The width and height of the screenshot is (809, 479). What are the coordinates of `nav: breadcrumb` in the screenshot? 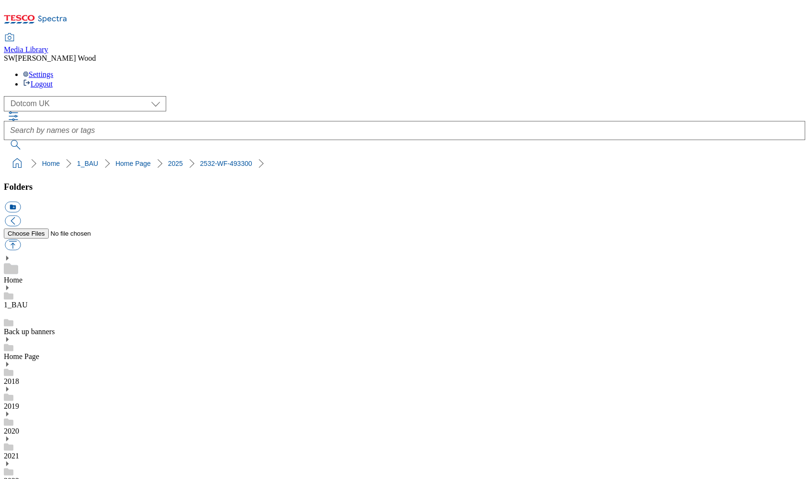 It's located at (405, 163).